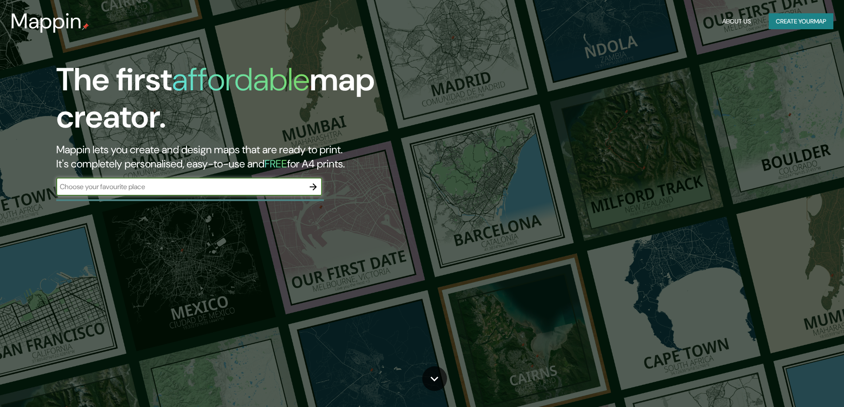 This screenshot has width=844, height=407. Describe the element at coordinates (267, 157) in the screenshot. I see `h2: Mappin lets you create and design maps that are ready to print. It's completely personalised, eas...` at that location.